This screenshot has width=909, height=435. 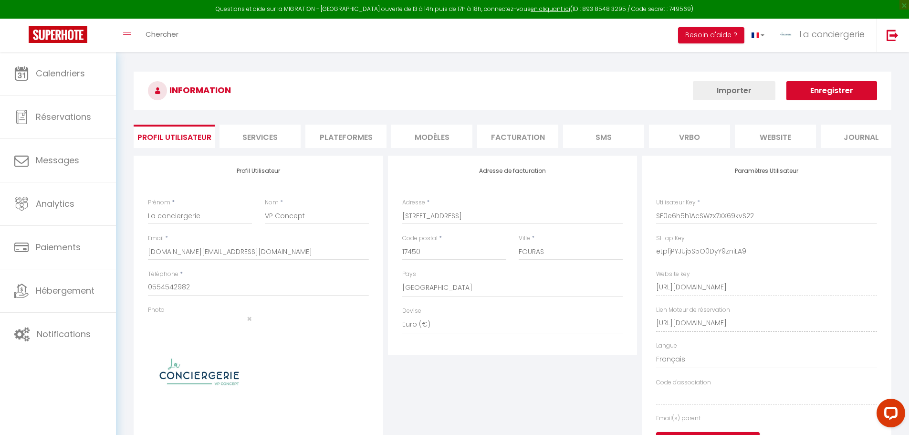 What do you see at coordinates (414, 202) in the screenshot?
I see `label: Adresse` at bounding box center [414, 202].